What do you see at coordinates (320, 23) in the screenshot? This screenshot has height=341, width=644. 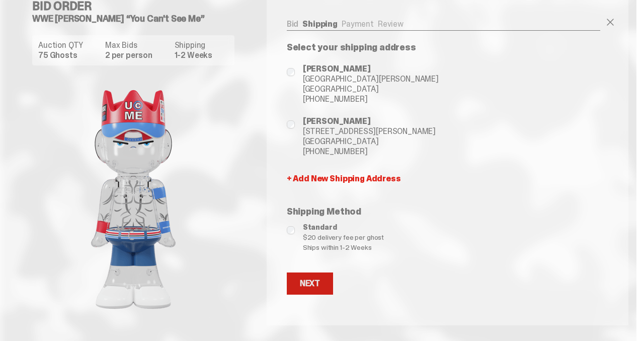 I see `a: Shipping` at bounding box center [320, 23].